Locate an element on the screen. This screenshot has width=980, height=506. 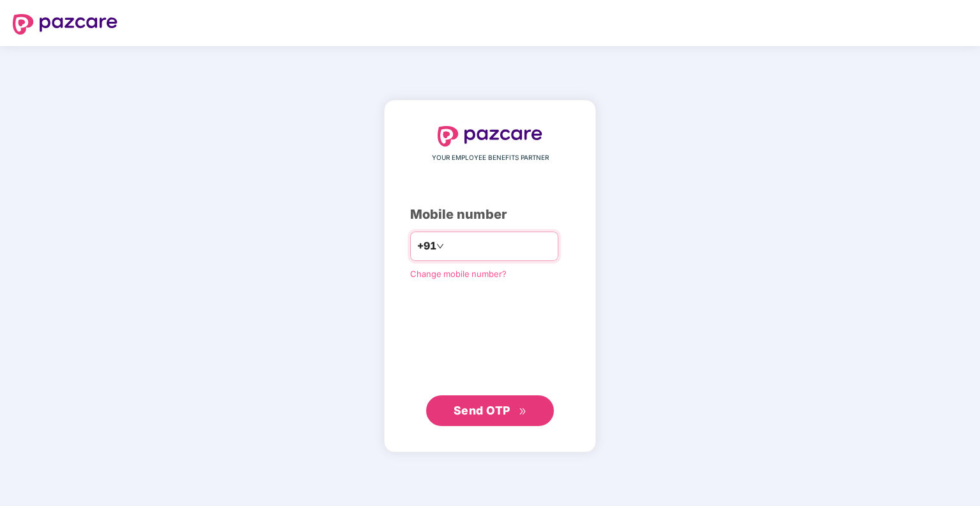
span: down is located at coordinates (440, 246).